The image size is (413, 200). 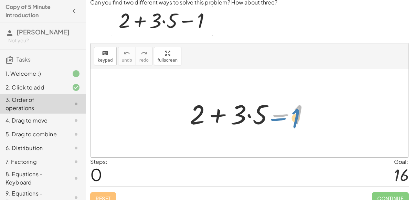 What do you see at coordinates (33, 178) in the screenshot?
I see `div: 8. Equations - Keyboard` at bounding box center [33, 178].